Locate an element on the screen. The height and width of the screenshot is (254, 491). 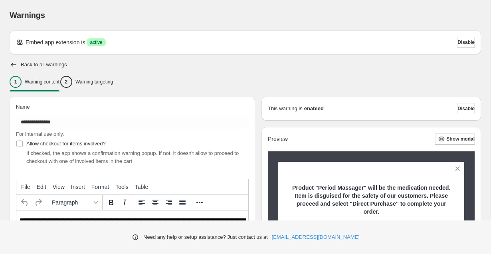
span: View is located at coordinates (59, 187).